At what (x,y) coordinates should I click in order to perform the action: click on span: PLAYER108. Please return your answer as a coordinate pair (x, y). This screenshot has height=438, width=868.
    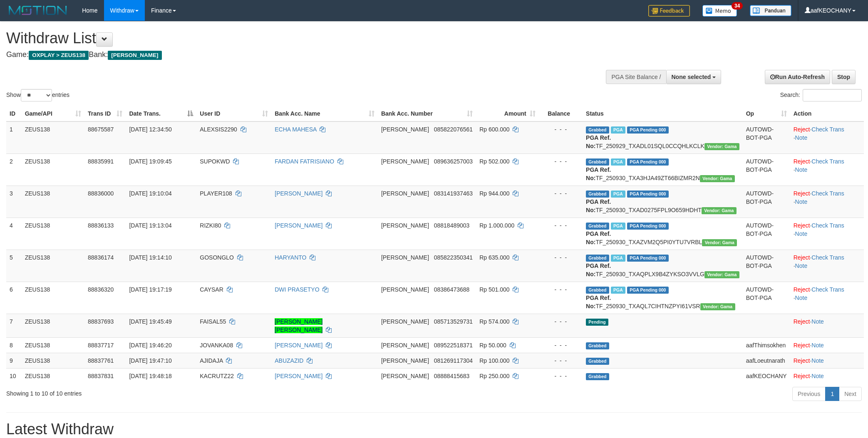
    Looking at the image, I should click on (216, 193).